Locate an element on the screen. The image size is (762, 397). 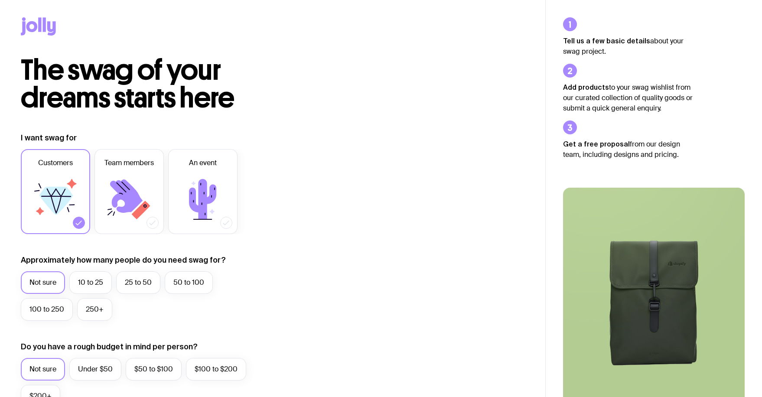
span: Customers is located at coordinates (56, 163).